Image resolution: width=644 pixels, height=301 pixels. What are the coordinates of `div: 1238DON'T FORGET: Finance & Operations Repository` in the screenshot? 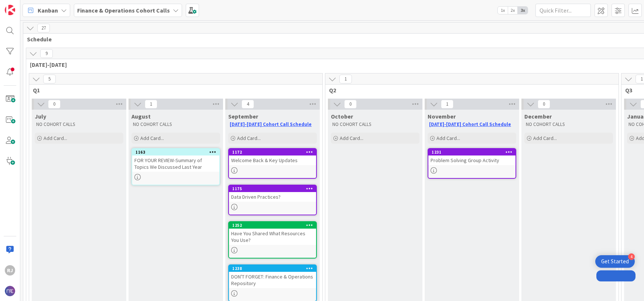 It's located at (273, 277).